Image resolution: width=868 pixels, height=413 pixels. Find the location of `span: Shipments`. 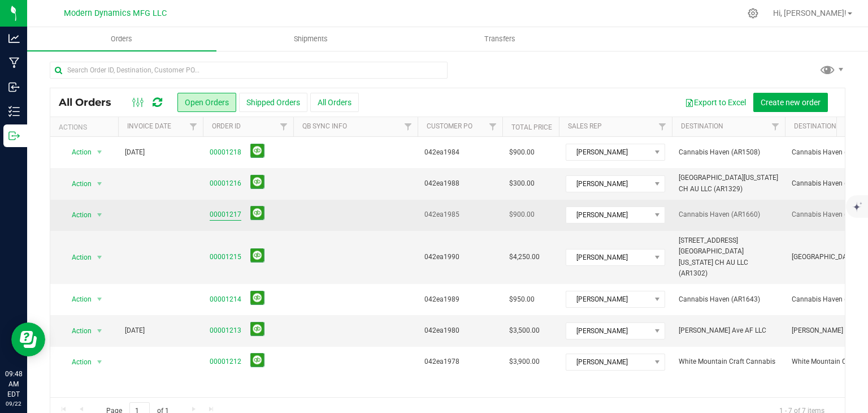

span: Shipments is located at coordinates (311, 39).